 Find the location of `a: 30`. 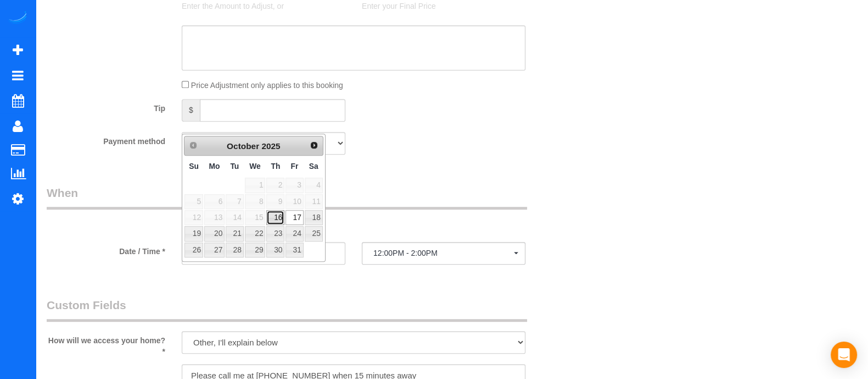

a: 30 is located at coordinates (276, 249).